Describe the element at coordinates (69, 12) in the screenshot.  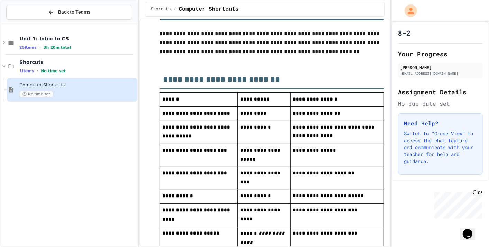
I see `button: Back to Teams` at that location.